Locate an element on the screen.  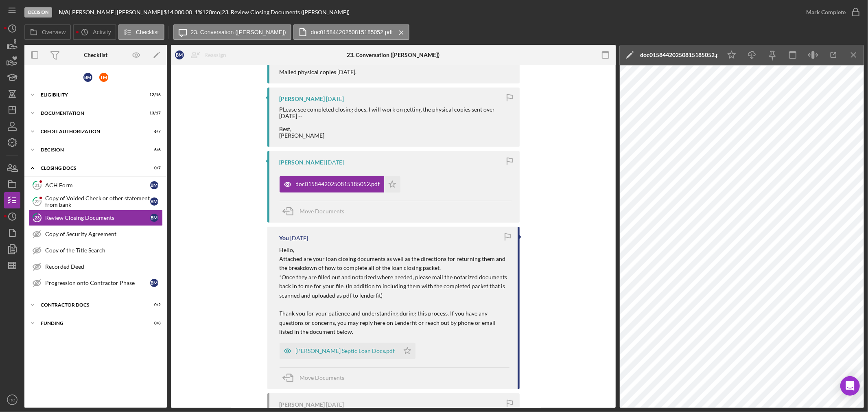
a: Copy of Security Agreement is located at coordinates (96, 234).